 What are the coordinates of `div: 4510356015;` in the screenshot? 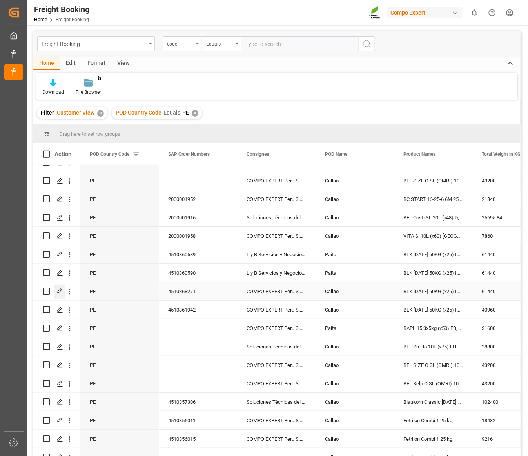 It's located at (198, 438).